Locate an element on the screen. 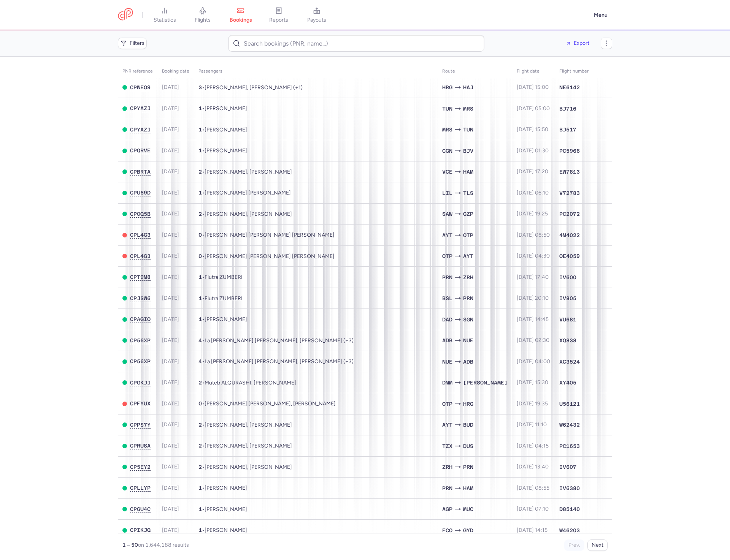 Image resolution: width=730 pixels, height=560 pixels. button: CP5EY2 is located at coordinates (140, 466).